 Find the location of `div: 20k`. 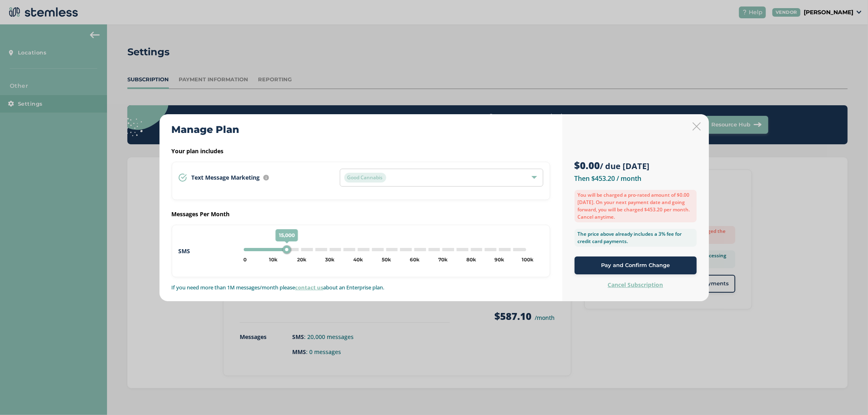

div: 20k is located at coordinates (302, 259).